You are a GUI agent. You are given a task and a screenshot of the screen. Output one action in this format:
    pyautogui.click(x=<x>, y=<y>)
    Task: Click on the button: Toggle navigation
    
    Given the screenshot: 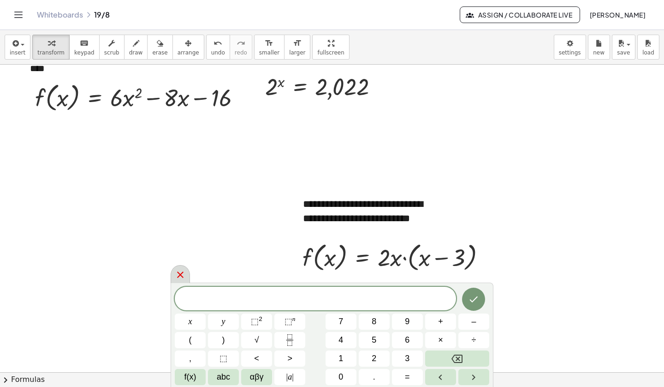 What is the action you would take?
    pyautogui.click(x=18, y=15)
    